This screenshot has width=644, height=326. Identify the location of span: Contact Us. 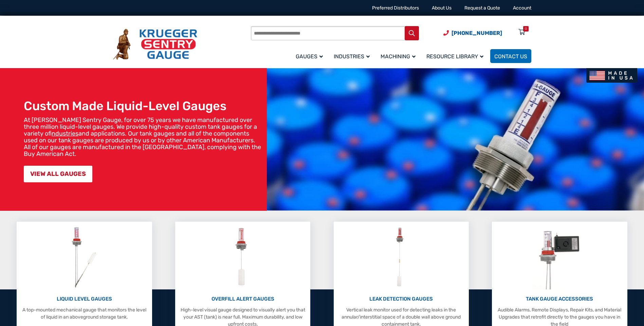
(510, 56).